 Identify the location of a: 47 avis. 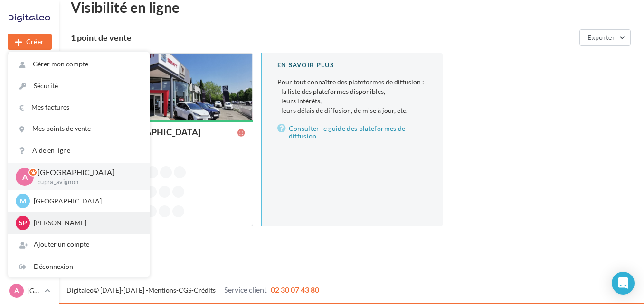
(162, 143).